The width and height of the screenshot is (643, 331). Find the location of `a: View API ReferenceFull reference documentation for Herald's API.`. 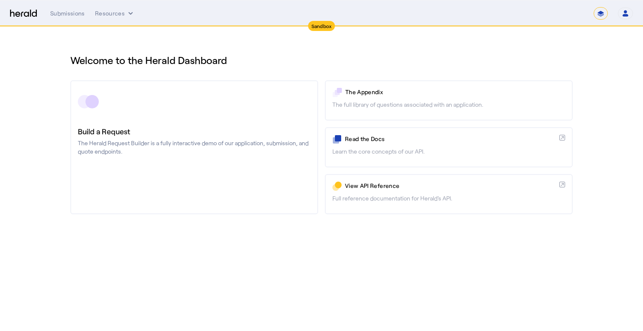

a: View API ReferenceFull reference documentation for Herald's API. is located at coordinates (449, 194).